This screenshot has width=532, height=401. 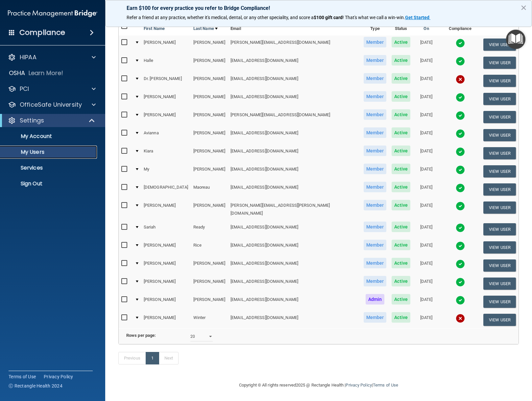 What do you see at coordinates (46, 73) in the screenshot?
I see `p: Learn More!` at bounding box center [46, 73].